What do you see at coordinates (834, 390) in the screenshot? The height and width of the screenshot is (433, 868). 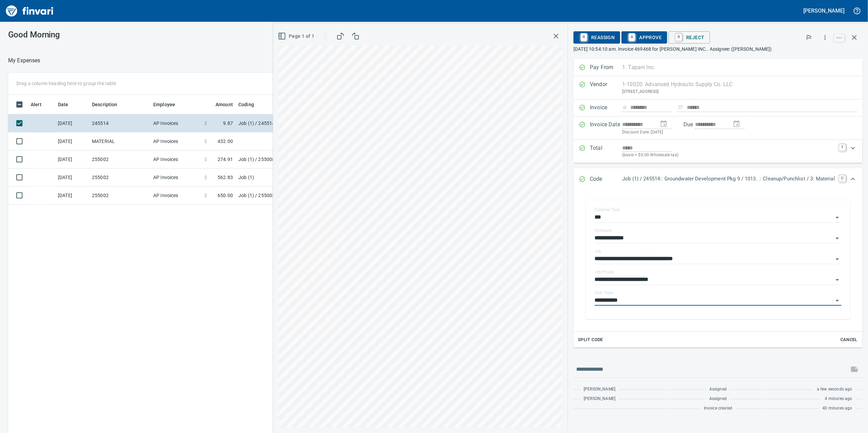 I see `span: a few seconds ago` at bounding box center [834, 390].